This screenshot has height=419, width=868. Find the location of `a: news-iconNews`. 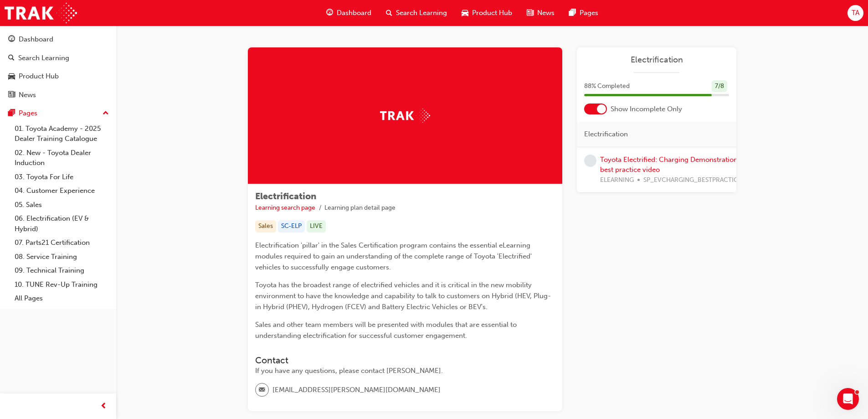

a: news-iconNews is located at coordinates (541, 13).